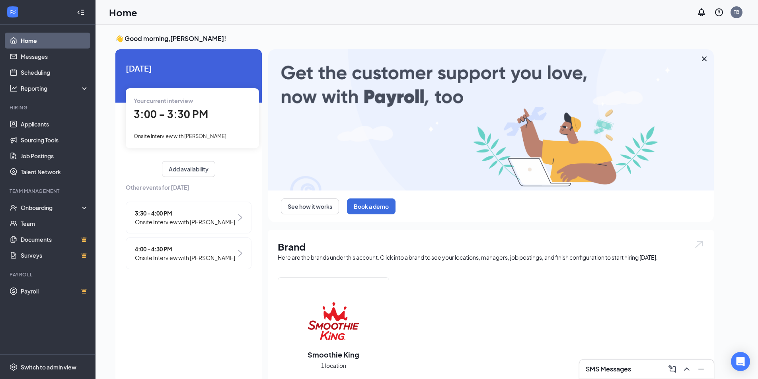 Image resolution: width=758 pixels, height=379 pixels. I want to click on div: Here are the brands under this account. Click into a brand to see your locations, managers, job p..., so click(491, 257).